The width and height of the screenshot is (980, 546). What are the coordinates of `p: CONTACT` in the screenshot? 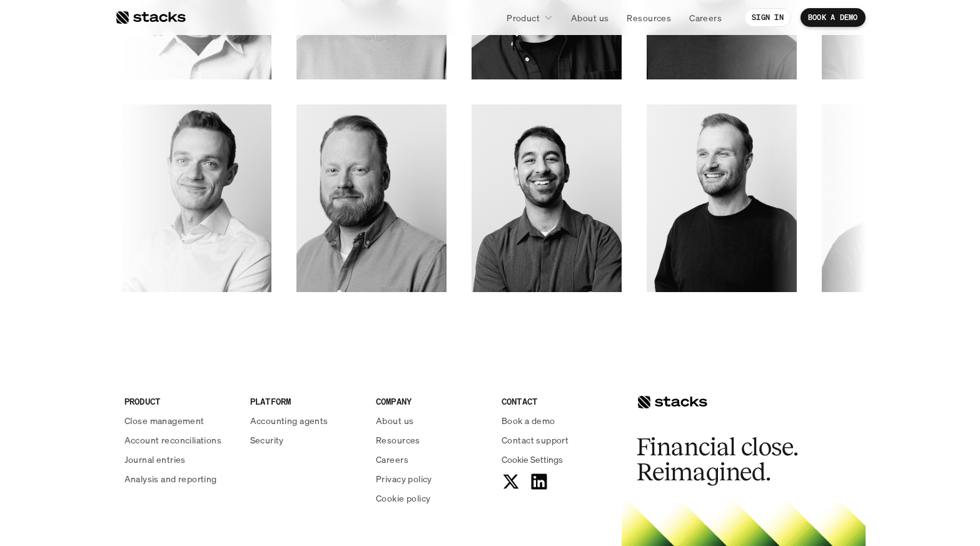 It's located at (556, 401).